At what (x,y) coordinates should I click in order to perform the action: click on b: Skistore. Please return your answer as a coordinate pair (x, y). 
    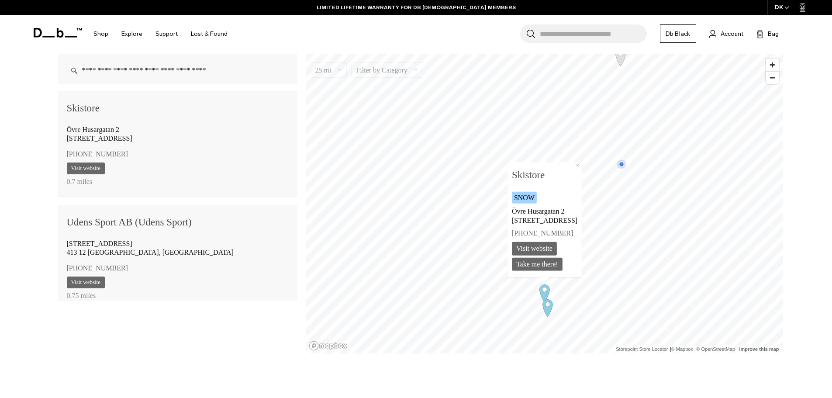
    Looking at the image, I should click on (544, 175).